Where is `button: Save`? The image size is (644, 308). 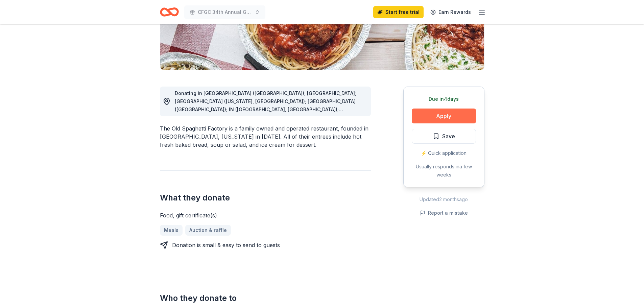 button: Save is located at coordinates (444, 136).